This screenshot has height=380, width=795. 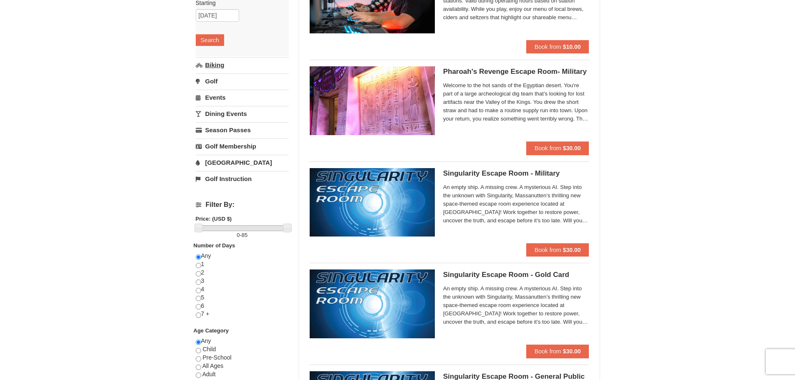 I want to click on strong: Age Category, so click(x=211, y=330).